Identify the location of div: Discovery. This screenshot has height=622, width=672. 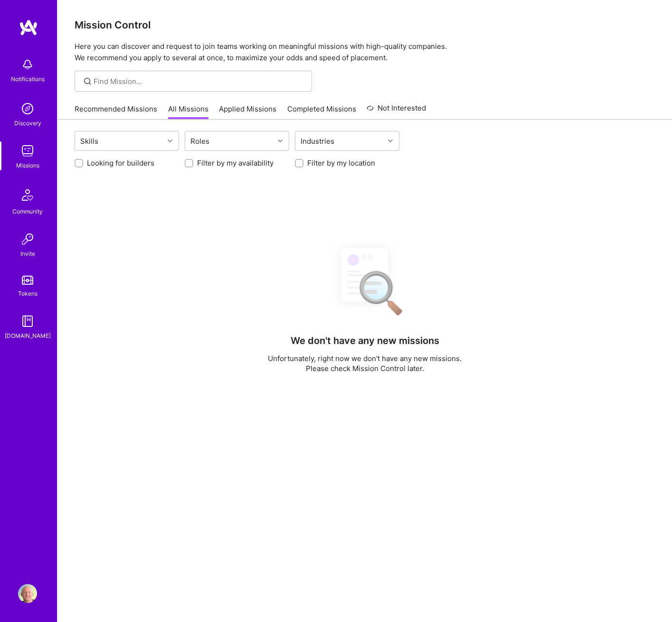
(28, 123).